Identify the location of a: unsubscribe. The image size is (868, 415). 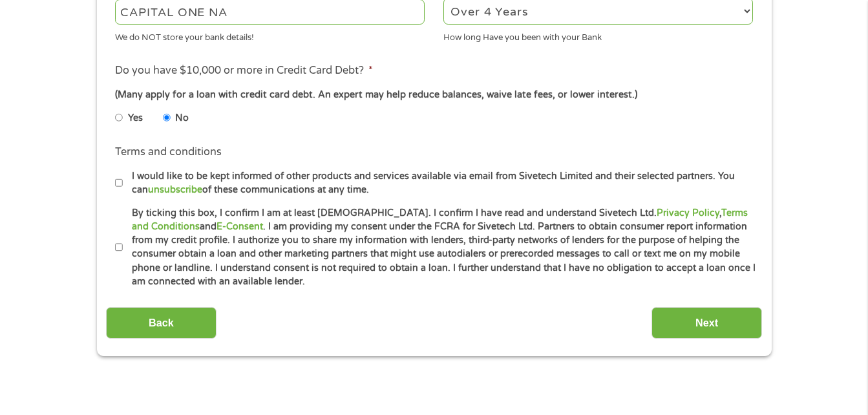
(175, 189).